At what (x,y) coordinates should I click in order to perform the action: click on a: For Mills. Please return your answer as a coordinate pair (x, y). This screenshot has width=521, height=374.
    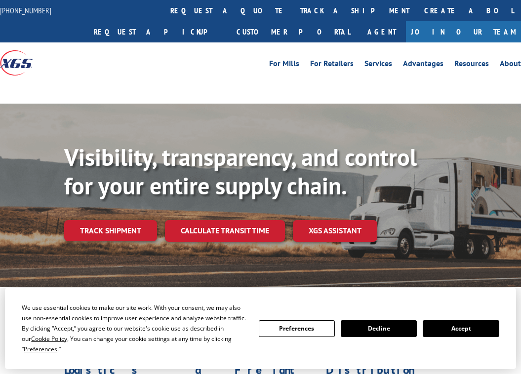
    Looking at the image, I should click on (284, 65).